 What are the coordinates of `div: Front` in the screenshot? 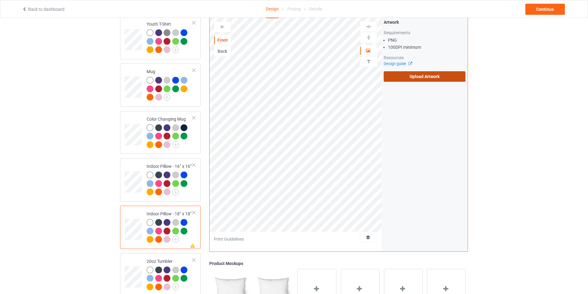 It's located at (222, 40).